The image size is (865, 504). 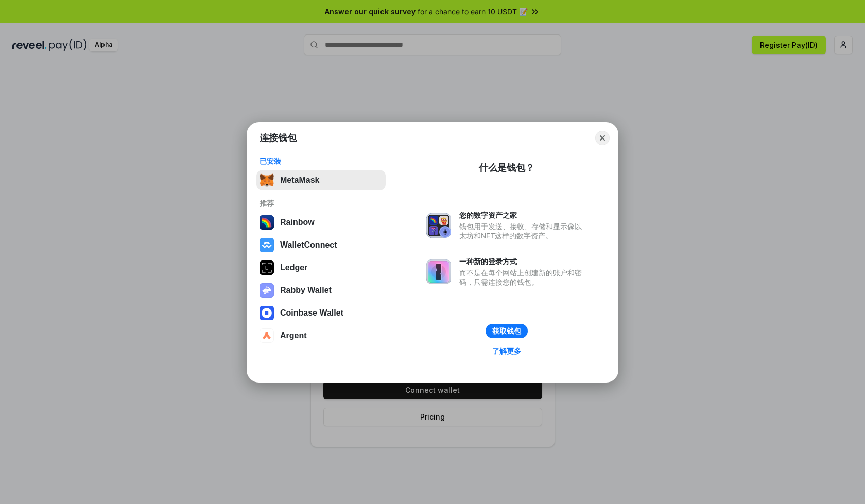 What do you see at coordinates (267, 268) in the screenshot?
I see `img: svg+xml,%3Csvg%20xmlns%3D%22http%3A%2F%2Fwww.w3.org%2F2000%2Fsvg%22%20width%3D%2228%22%20height%3...` at bounding box center [267, 268].